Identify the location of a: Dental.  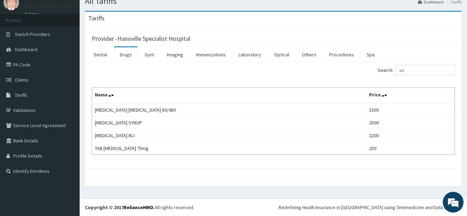
(100, 55).